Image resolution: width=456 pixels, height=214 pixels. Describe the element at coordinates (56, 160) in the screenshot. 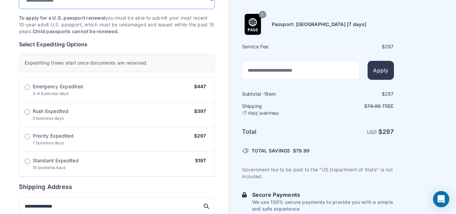

I see `span: Standard Expedited` at that location.